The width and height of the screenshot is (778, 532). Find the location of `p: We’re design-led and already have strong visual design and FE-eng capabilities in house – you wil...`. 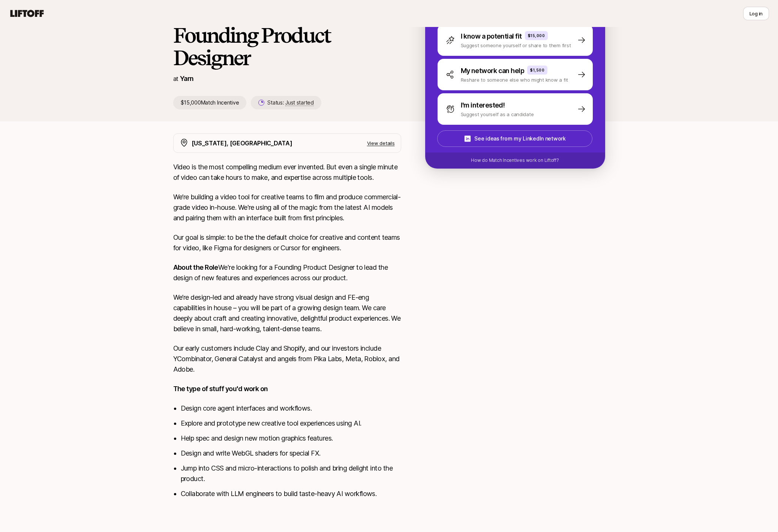

p: We’re design-led and already have strong visual design and FE-eng capabilities in house – you wil... is located at coordinates (288, 313).